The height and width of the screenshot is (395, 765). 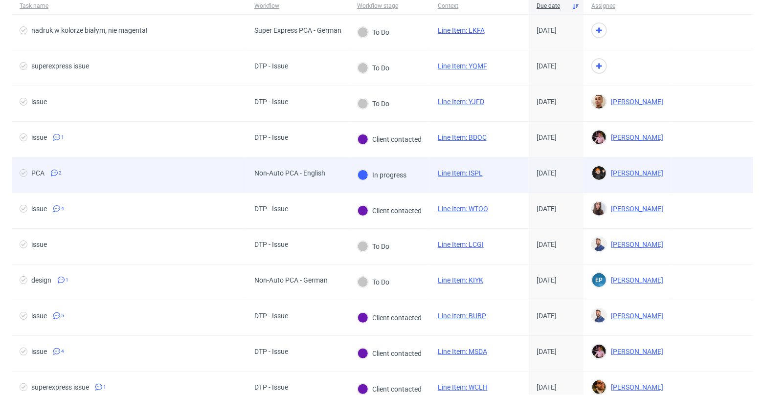 What do you see at coordinates (552, 6) in the screenshot?
I see `span: Due date` at bounding box center [552, 6].